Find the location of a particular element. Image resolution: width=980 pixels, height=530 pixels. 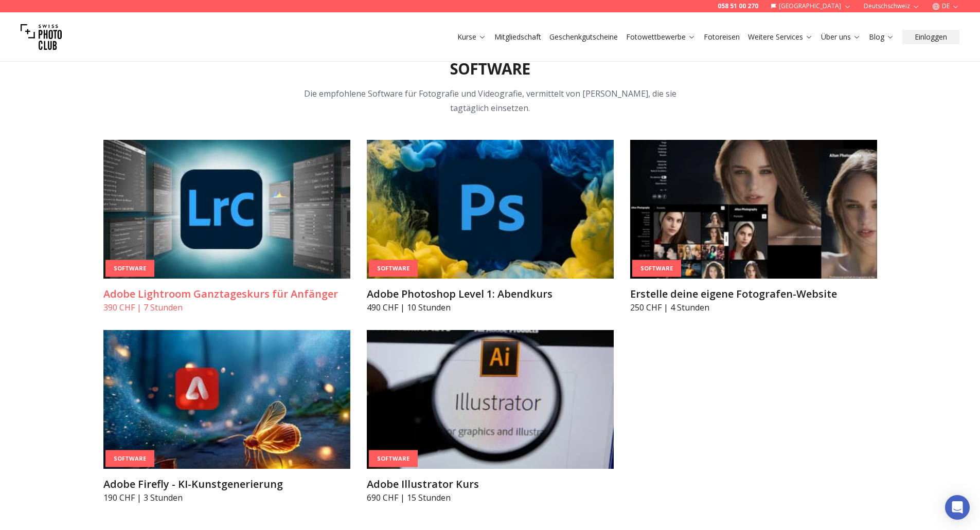

h3: Adobe Lightroom Ganztageskurs für Anfänger is located at coordinates (227, 294).